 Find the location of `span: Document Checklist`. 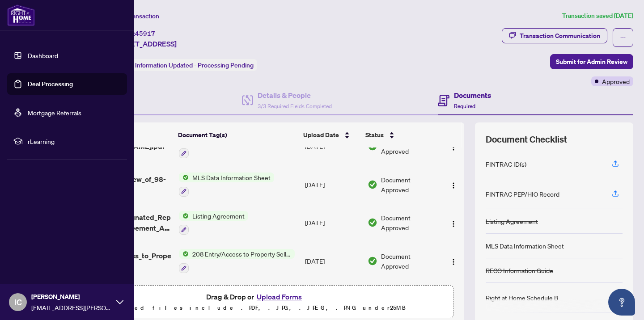

span: Document Checklist is located at coordinates (526, 139).